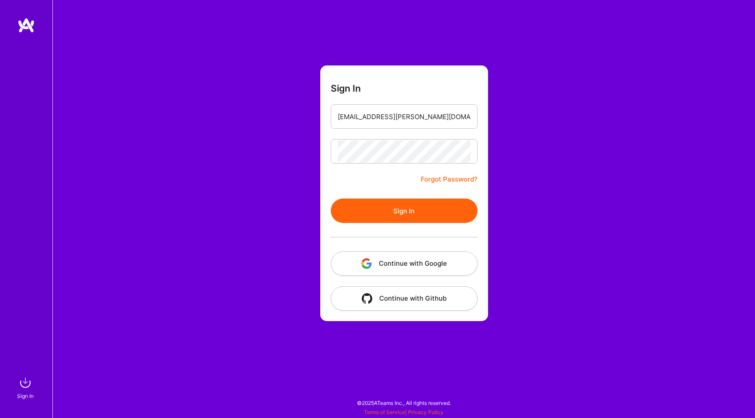 This screenshot has height=418, width=755. What do you see at coordinates (404, 211) in the screenshot?
I see `button: Sign In` at bounding box center [404, 211].